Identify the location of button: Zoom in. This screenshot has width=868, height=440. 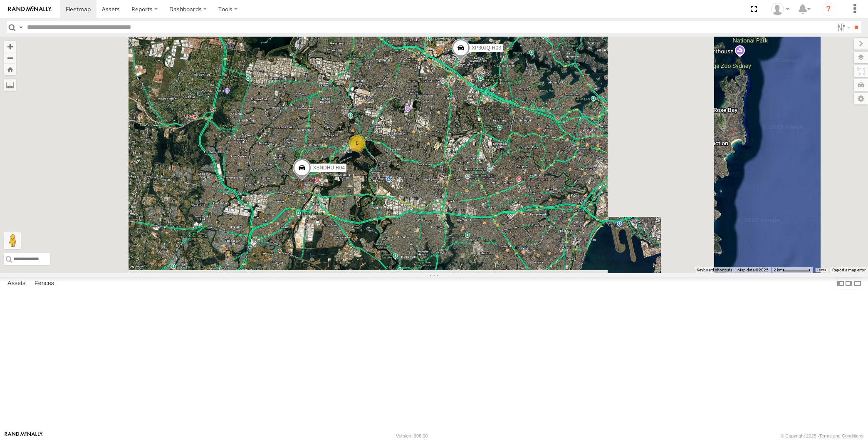
(10, 46).